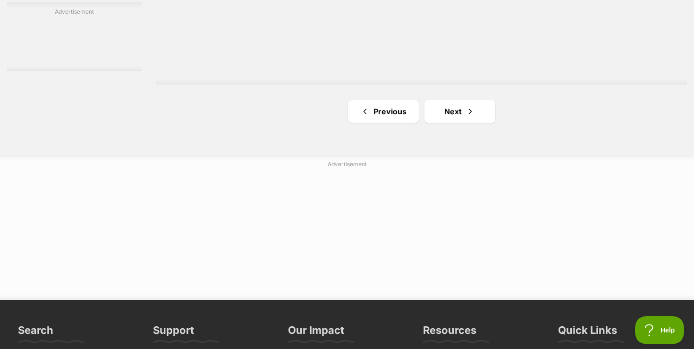 The image size is (694, 349). I want to click on h3: Search, so click(35, 333).